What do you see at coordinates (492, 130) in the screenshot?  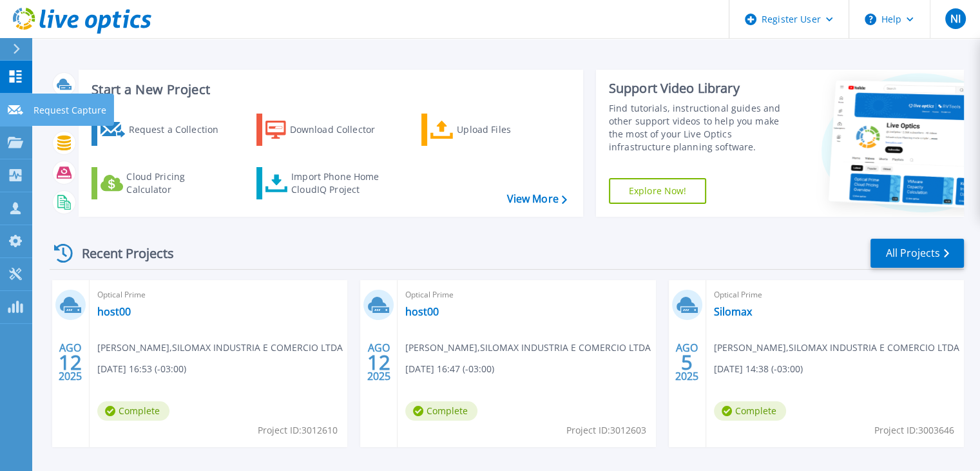 I see `a: Upload Files` at bounding box center [492, 130].